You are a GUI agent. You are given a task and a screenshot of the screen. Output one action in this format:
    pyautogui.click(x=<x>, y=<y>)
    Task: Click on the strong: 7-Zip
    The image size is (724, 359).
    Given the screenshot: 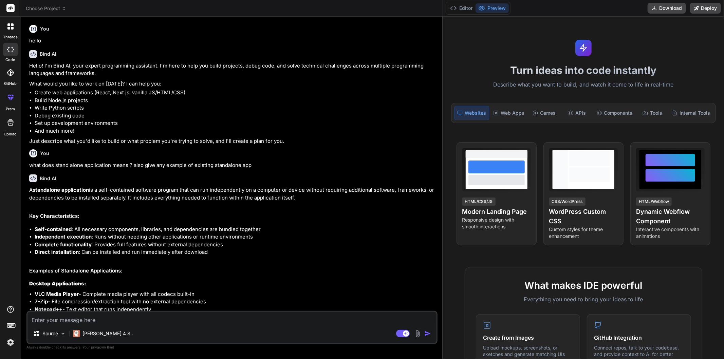 What is the action you would take?
    pyautogui.click(x=41, y=301)
    